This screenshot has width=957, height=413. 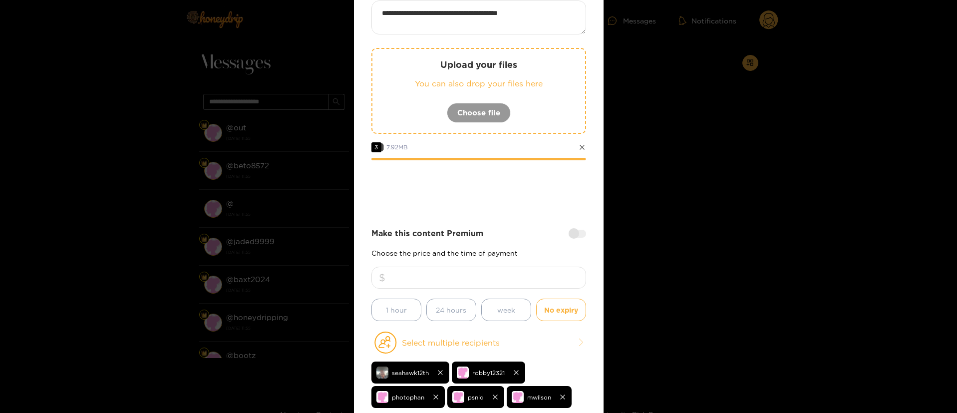 I want to click on span: seahawk12th, so click(x=410, y=372).